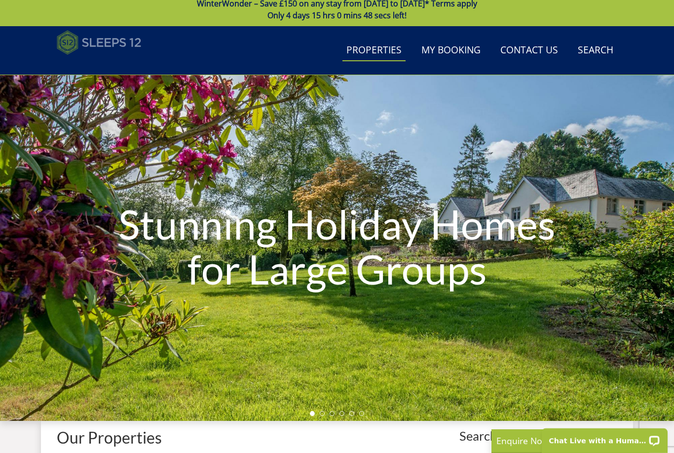 Image resolution: width=674 pixels, height=453 pixels. What do you see at coordinates (256, 437) in the screenshot?
I see `h1: Our Properties` at bounding box center [256, 437].